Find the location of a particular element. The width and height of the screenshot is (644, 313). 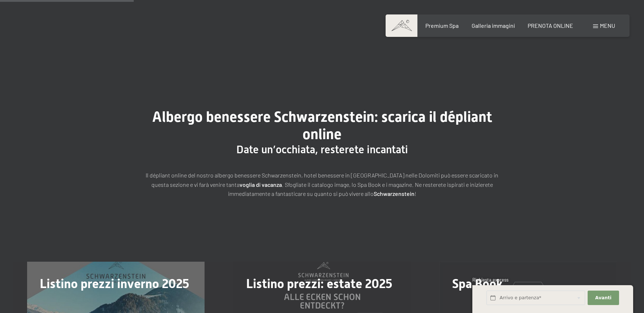

a: PRENOTA ONLINE is located at coordinates (551, 25).